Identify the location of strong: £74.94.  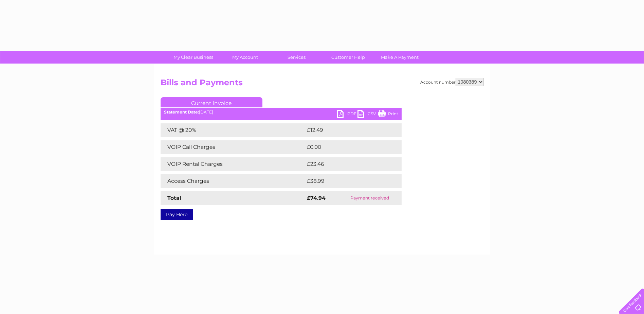
(316, 198).